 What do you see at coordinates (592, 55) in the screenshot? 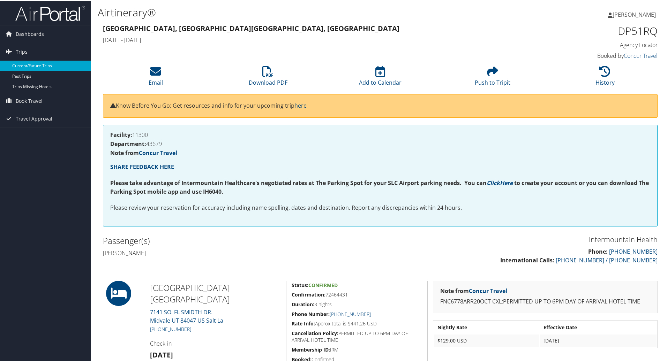
I see `h4: Booked by` at bounding box center [592, 55].